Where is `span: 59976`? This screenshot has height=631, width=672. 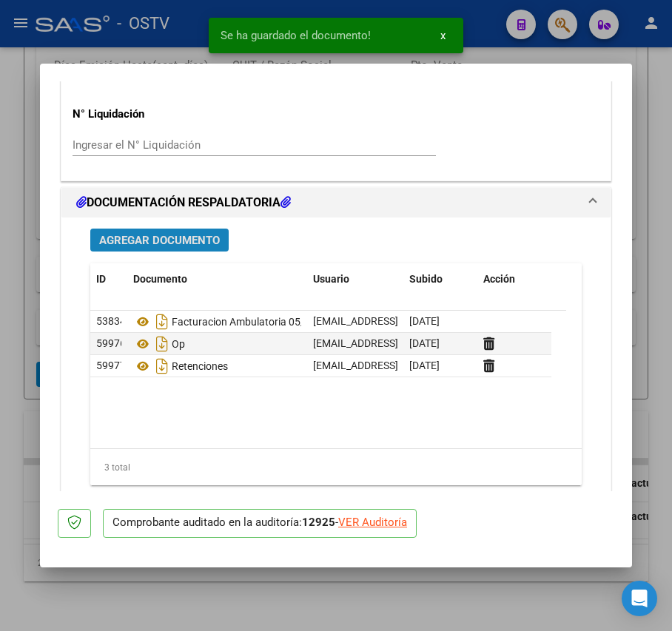 span: 59976 is located at coordinates (111, 343).